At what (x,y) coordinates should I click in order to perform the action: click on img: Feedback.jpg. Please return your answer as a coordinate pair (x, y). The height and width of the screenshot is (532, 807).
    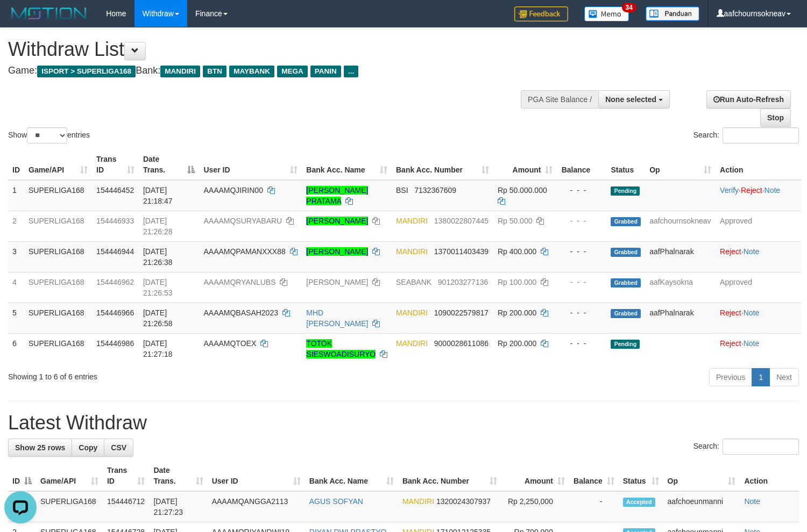
    Looking at the image, I should click on (541, 14).